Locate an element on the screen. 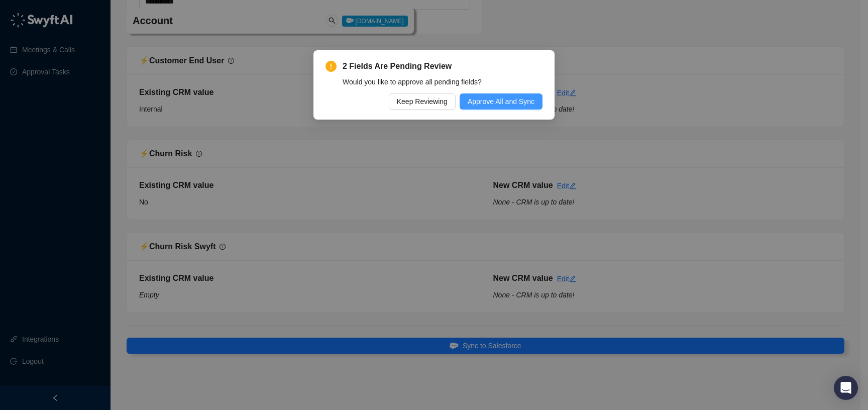 Image resolution: width=868 pixels, height=410 pixels. button: Keep Reviewing is located at coordinates (422, 101).